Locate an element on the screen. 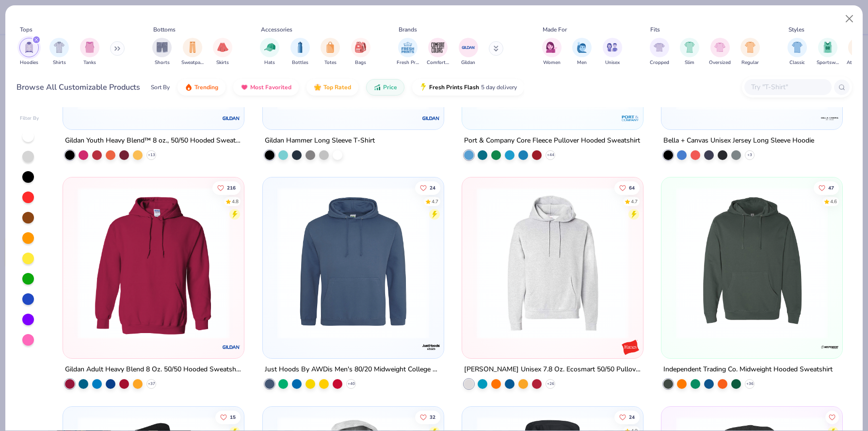 The height and width of the screenshot is (431, 868). div: Made For is located at coordinates (555, 30).